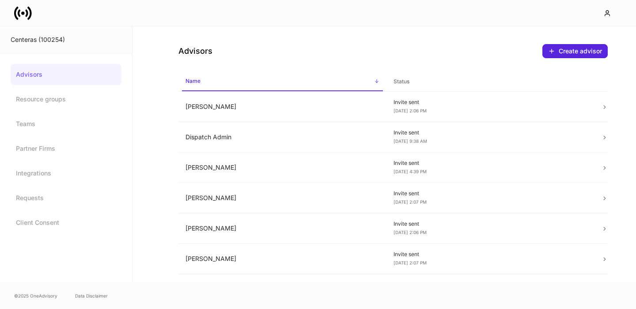 This screenshot has width=636, height=309. I want to click on div: Centeras (100254), so click(66, 40).